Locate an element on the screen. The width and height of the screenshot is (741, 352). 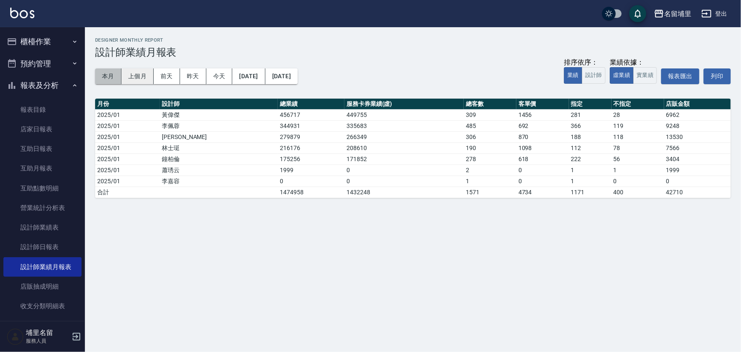
h2: Designer Monthly Report is located at coordinates (413, 40).